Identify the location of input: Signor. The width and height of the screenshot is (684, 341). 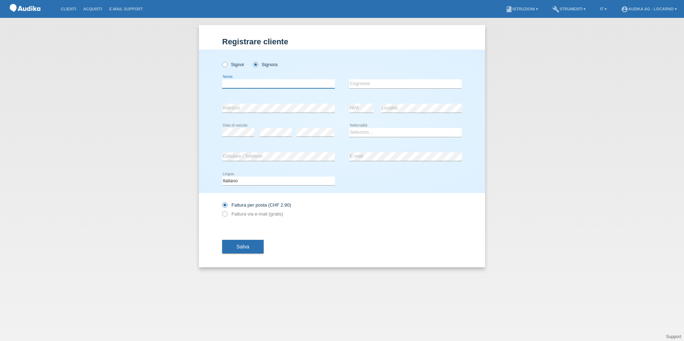
(224, 64).